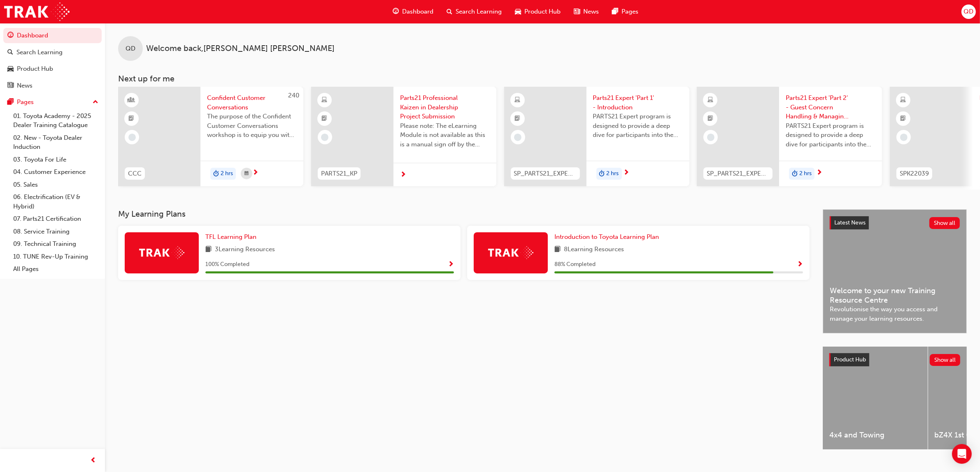 The height and width of the screenshot is (472, 980). I want to click on a: All Pages, so click(56, 269).